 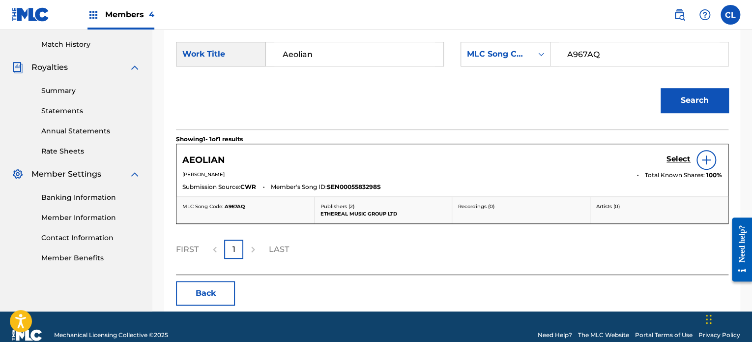 I want to click on p: LAST, so click(x=279, y=249).